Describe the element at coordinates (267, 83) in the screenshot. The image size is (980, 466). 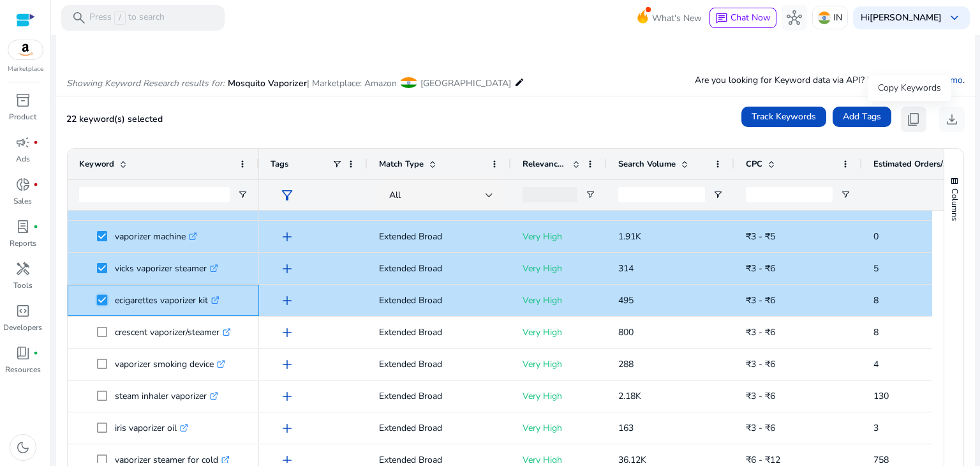
I see `span: Mosquito Vaporizer` at that location.